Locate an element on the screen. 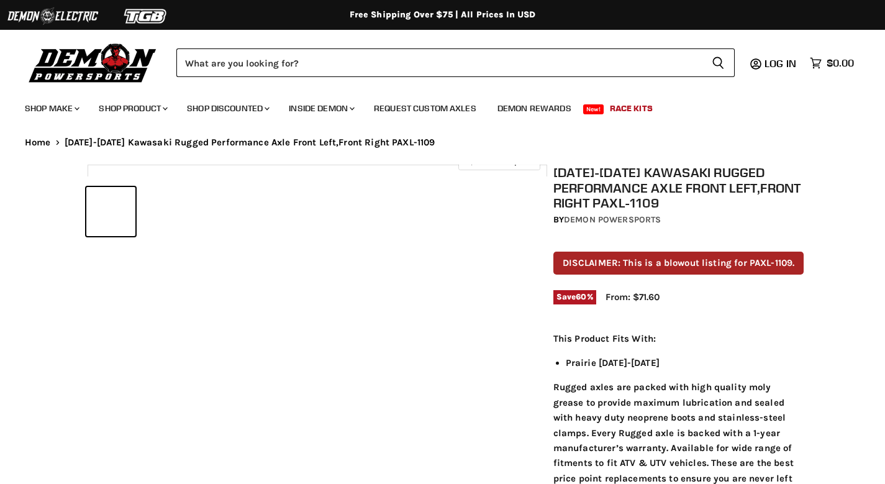 The height and width of the screenshot is (484, 885). button: Search is located at coordinates (718, 63).